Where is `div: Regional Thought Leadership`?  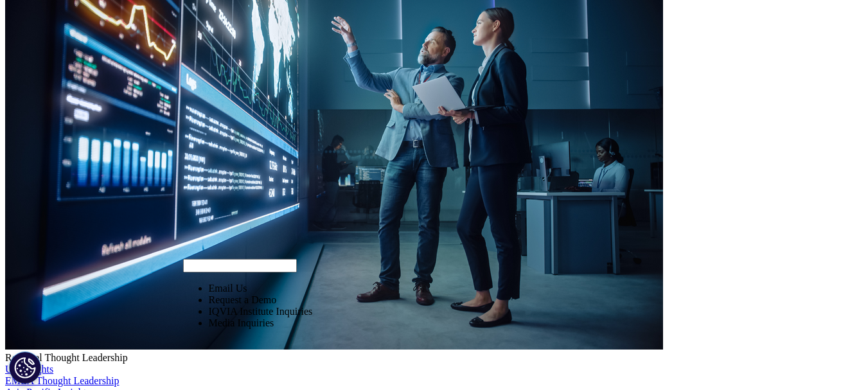 div: Regional Thought Leadership is located at coordinates (434, 358).